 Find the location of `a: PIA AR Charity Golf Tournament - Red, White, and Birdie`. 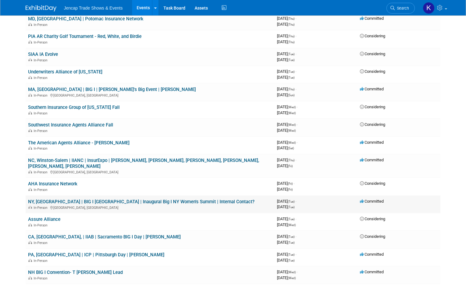

a: PIA AR Charity Golf Tournament - Red, White, and Birdie is located at coordinates (85, 36).